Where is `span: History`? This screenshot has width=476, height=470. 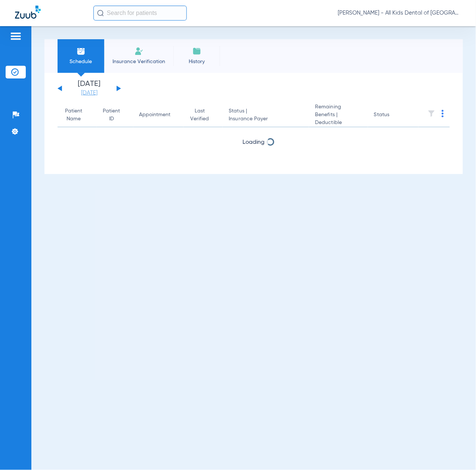
span: History is located at coordinates (196, 61).